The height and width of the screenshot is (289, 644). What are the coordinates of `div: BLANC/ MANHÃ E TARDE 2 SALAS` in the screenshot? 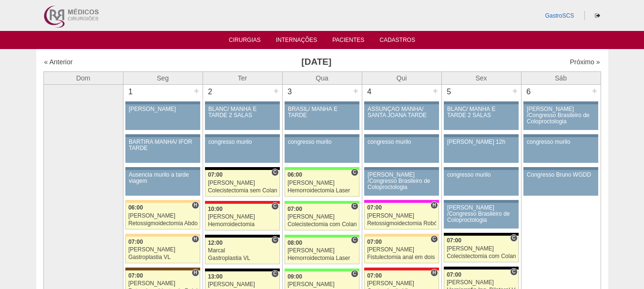 It's located at (242, 112).